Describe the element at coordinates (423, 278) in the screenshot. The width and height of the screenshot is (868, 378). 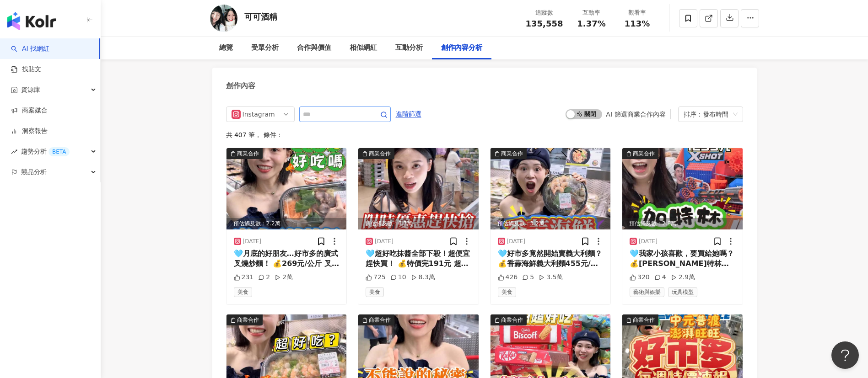
I see `div: 8.3萬` at that location.